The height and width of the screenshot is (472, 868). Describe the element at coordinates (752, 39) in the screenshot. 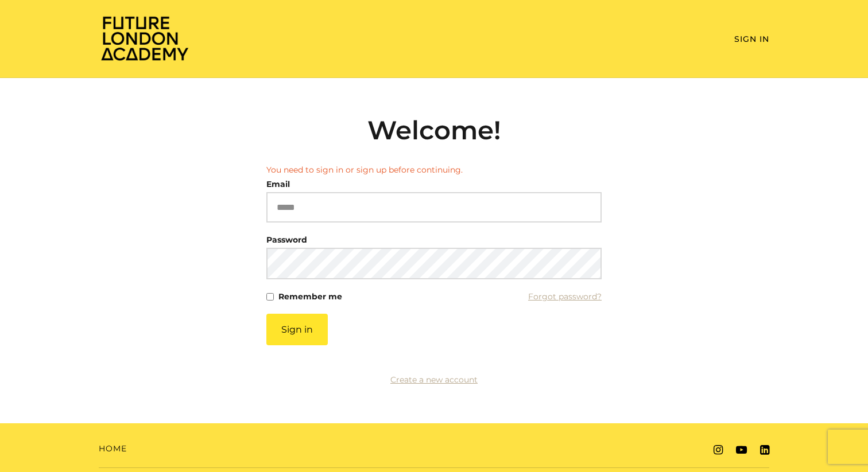

I see `a: Sign In` at that location.